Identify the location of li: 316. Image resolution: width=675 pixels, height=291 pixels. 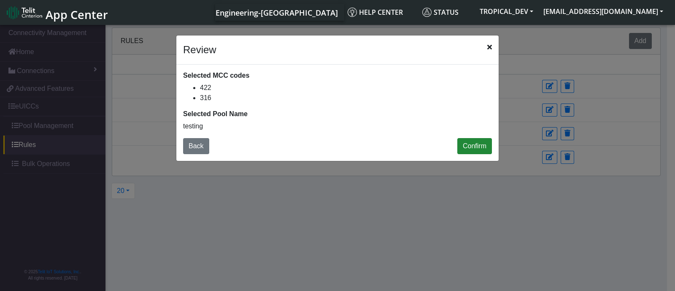
(346, 98).